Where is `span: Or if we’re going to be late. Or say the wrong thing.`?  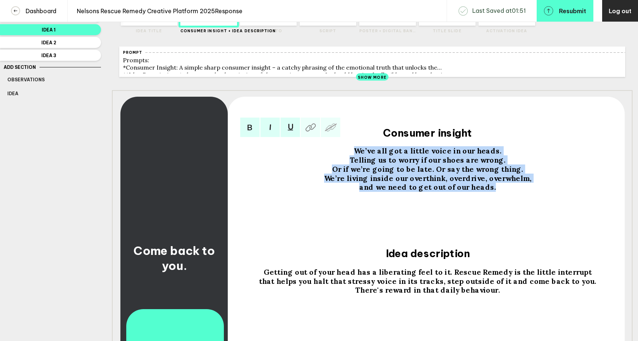 span: Or if we’re going to be late. Or say the wrong thing. is located at coordinates (427, 169).